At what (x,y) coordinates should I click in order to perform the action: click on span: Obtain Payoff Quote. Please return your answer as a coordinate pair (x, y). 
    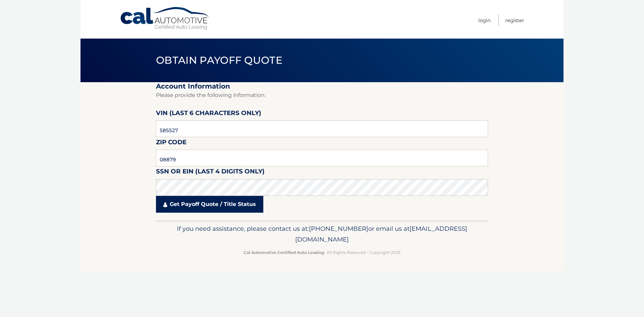
    Looking at the image, I should click on (219, 60).